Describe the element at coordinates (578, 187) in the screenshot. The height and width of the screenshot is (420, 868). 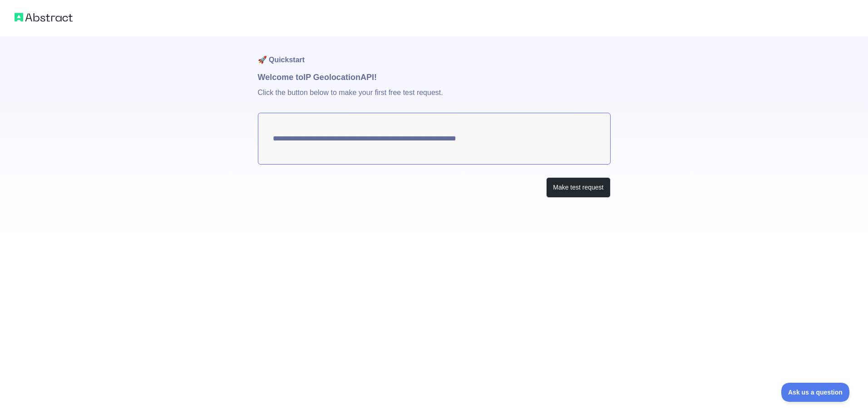
I see `button: Make test request` at that location.